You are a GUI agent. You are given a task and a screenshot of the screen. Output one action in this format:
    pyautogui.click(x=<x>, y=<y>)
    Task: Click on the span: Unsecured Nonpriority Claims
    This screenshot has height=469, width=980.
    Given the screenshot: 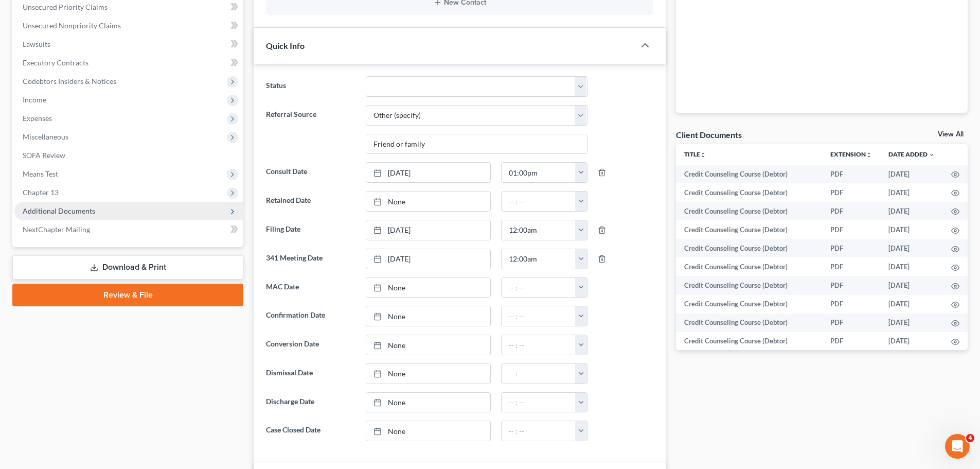 What is the action you would take?
    pyautogui.click(x=72, y=26)
    